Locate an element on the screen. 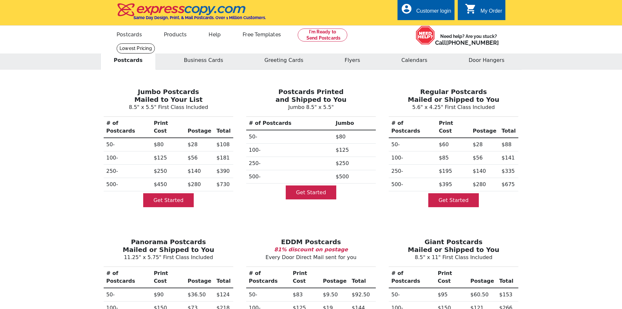 The width and height of the screenshot is (622, 309). h3: Jumbo Postcards Mailed to Your List is located at coordinates (168, 95).